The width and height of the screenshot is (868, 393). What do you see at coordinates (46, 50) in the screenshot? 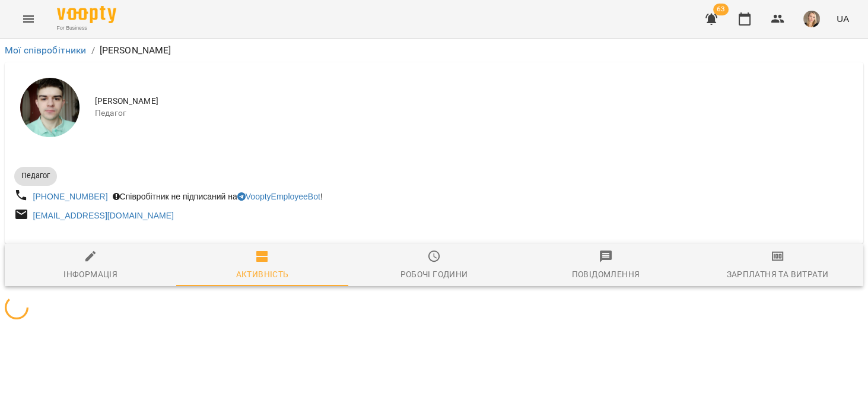
I see `a: Мої співробітники` at bounding box center [46, 50].